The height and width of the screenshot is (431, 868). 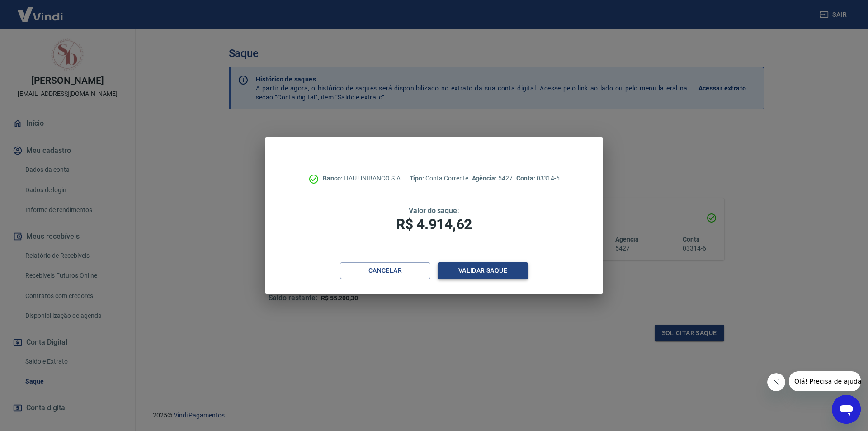 I want to click on p: ITAÚ UNIBANCO S.A., so click(x=363, y=178).